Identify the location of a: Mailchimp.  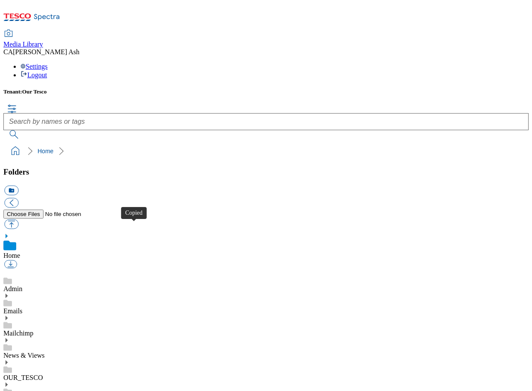
(18, 333).